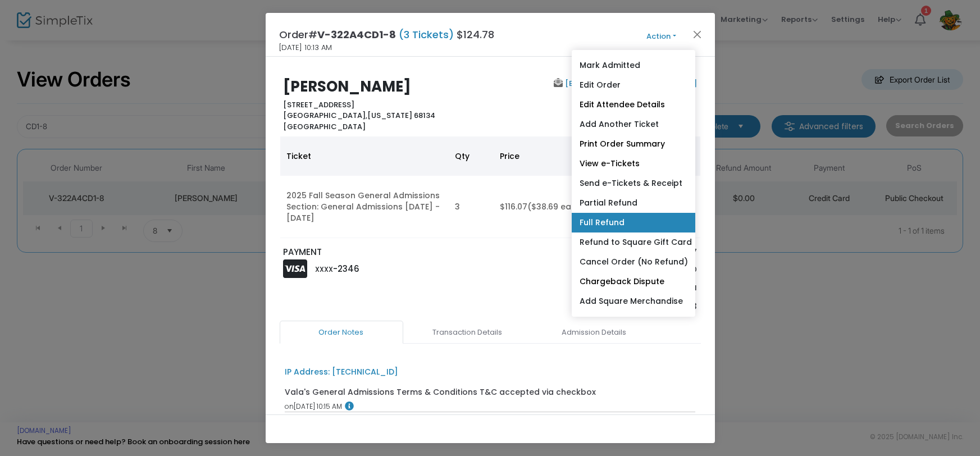 This screenshot has width=980, height=456. Describe the element at coordinates (346, 269) in the screenshot. I see `span: -2346` at that location.